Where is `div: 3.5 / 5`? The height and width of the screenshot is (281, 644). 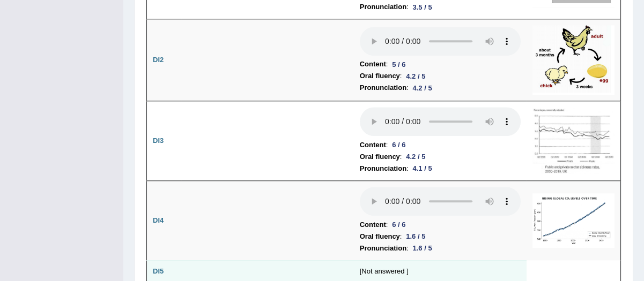
div: 3.5 / 5 is located at coordinates (423, 7).